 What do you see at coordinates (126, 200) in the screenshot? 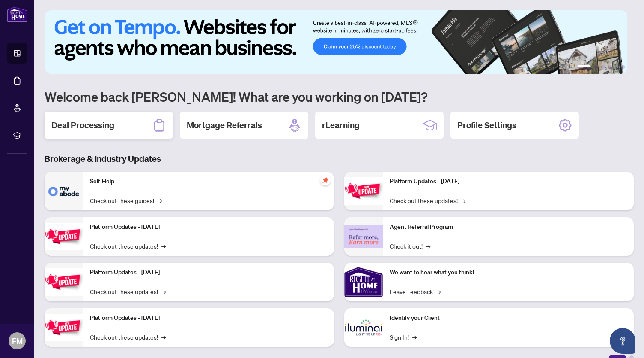
I see `a: Check out these guides!→` at bounding box center [126, 200].